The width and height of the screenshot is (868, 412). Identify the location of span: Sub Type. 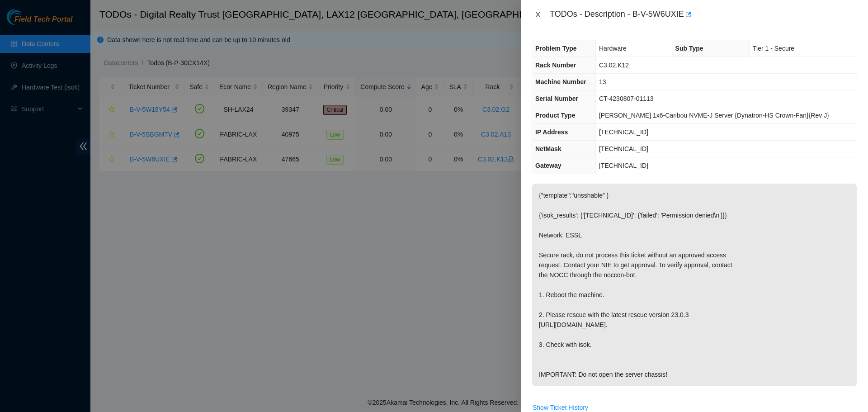
(689, 48).